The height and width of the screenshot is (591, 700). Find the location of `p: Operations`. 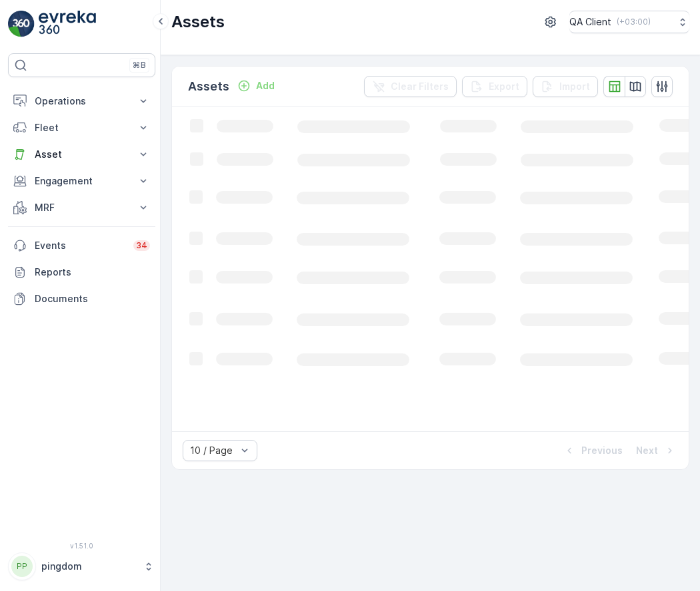

p: Operations is located at coordinates (81, 101).